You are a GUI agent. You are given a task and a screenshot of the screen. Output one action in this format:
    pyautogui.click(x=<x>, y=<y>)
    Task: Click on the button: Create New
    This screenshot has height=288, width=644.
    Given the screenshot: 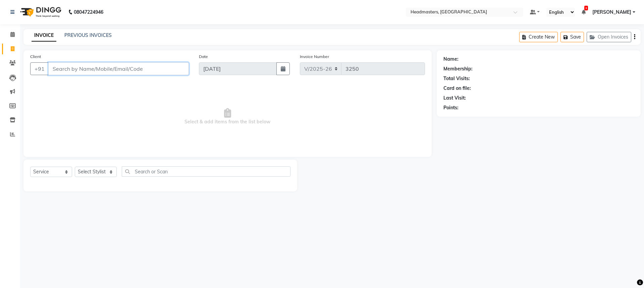 What is the action you would take?
    pyautogui.click(x=538, y=37)
    